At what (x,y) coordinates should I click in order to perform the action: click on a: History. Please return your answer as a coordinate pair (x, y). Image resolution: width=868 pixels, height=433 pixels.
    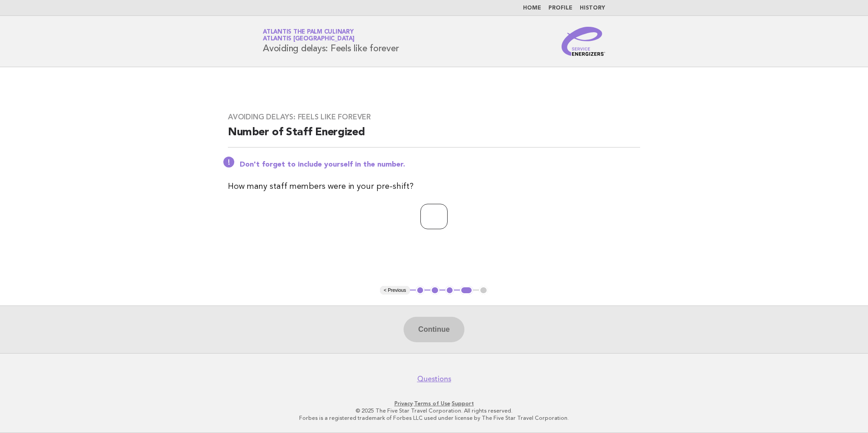
    Looking at the image, I should click on (593, 8).